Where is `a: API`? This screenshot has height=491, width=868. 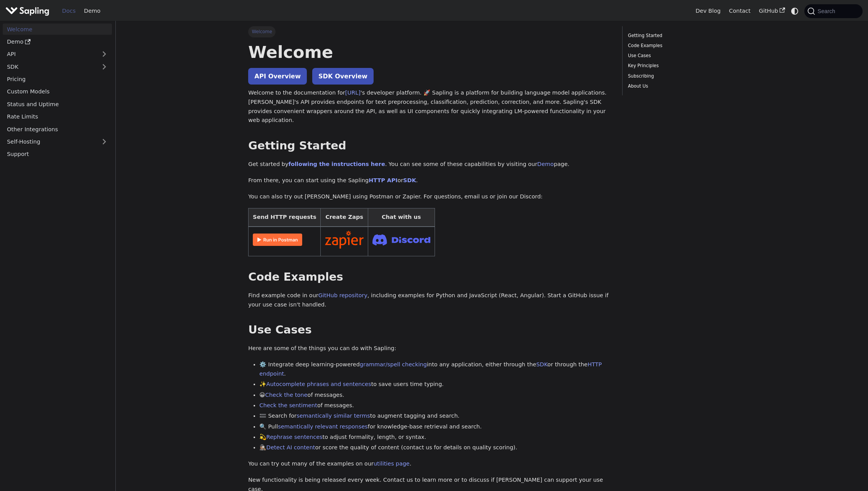
a: API is located at coordinates (49, 54).